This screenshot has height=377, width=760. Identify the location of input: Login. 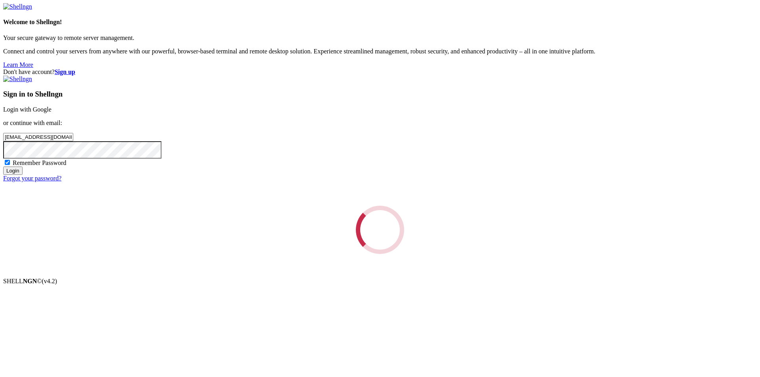
(13, 171).